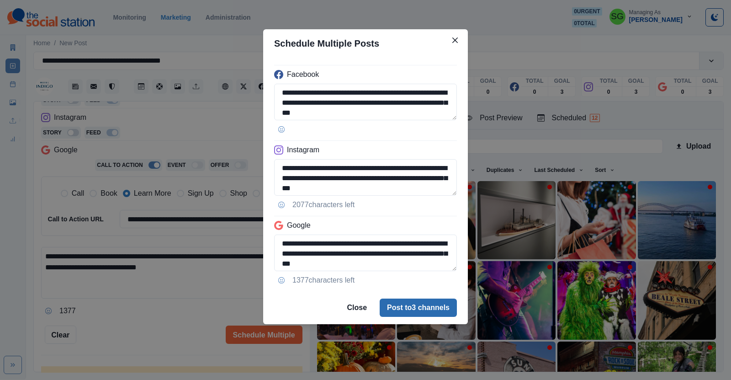  What do you see at coordinates (418, 307) in the screenshot?
I see `button: Post to3 channels` at bounding box center [418, 307].